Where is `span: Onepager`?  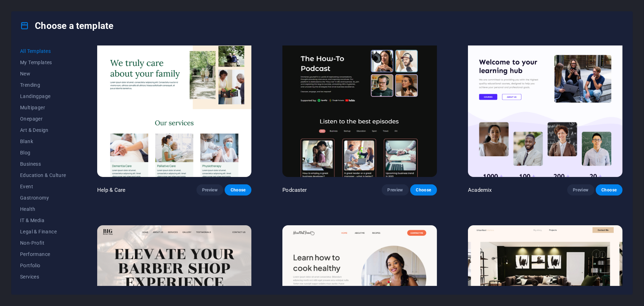 span: Onepager is located at coordinates (43, 119).